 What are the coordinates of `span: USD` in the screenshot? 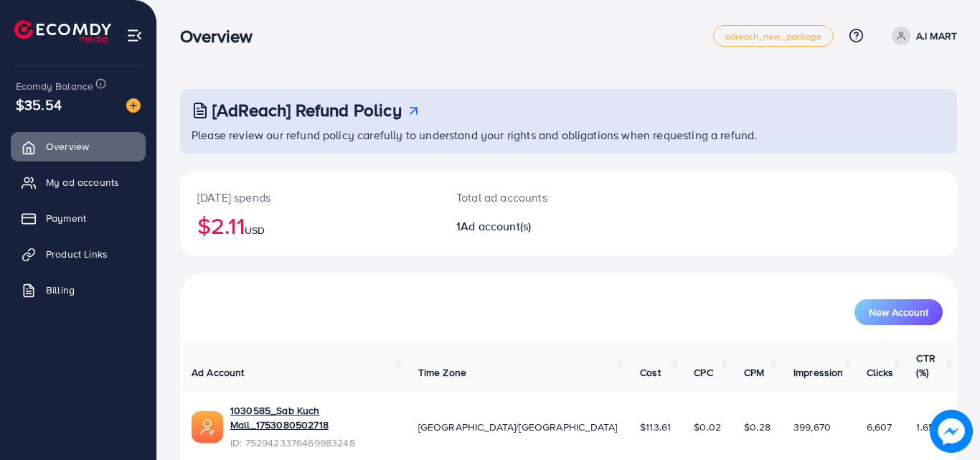 It's located at (254, 230).